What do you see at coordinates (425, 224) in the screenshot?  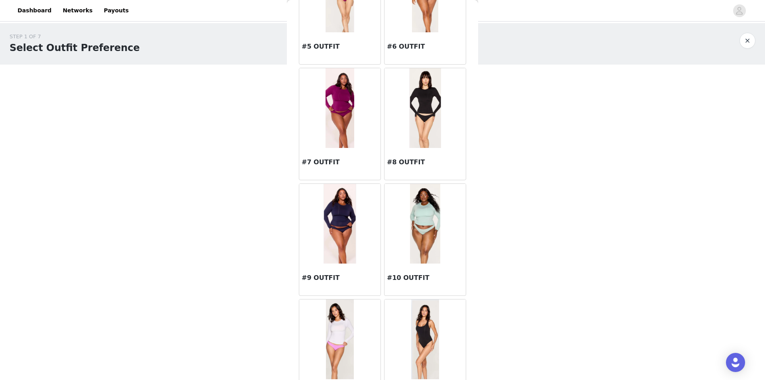 I see `img: #10 OUTFIT` at bounding box center [425, 224].